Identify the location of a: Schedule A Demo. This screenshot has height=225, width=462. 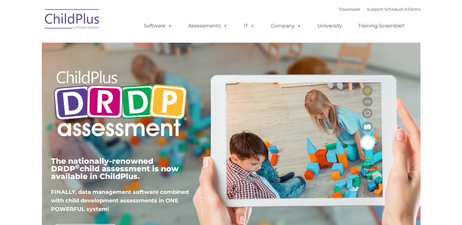
(402, 9).